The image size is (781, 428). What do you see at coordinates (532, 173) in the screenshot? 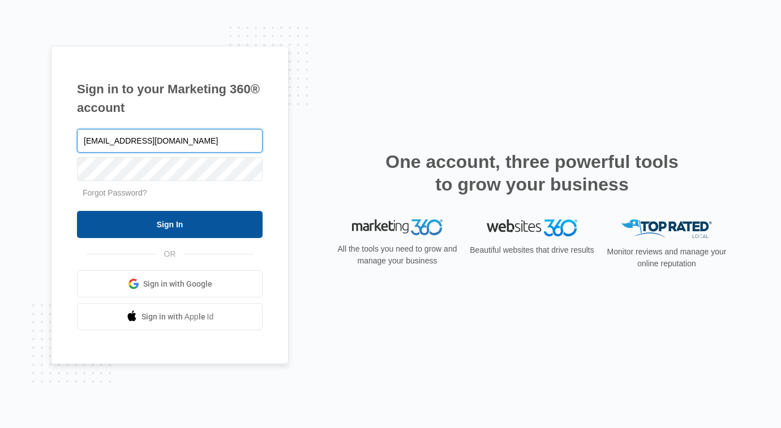
I see `h2: One account, three powerful tools to grow your business` at bounding box center [532, 173].